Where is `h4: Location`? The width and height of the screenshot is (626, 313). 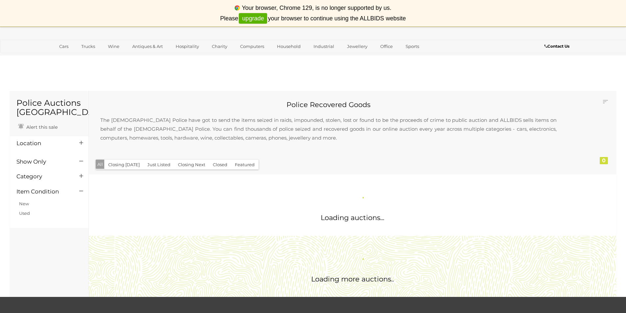
h4: Location is located at coordinates (43, 143).